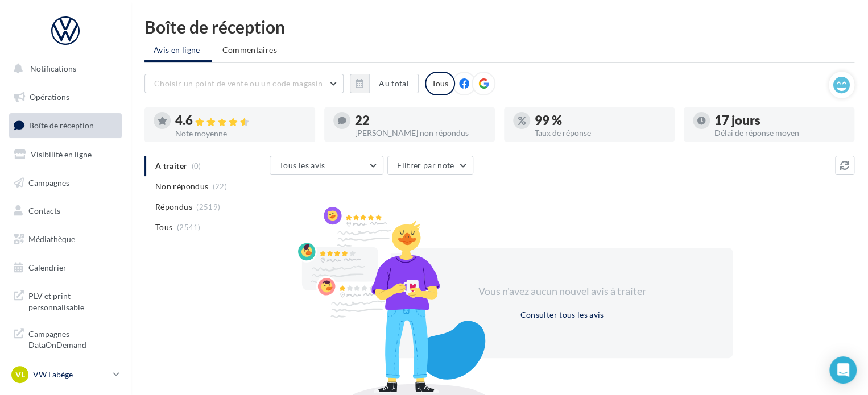 This screenshot has height=395, width=868. Describe the element at coordinates (600, 120) in the screenshot. I see `div: 99 %` at that location.